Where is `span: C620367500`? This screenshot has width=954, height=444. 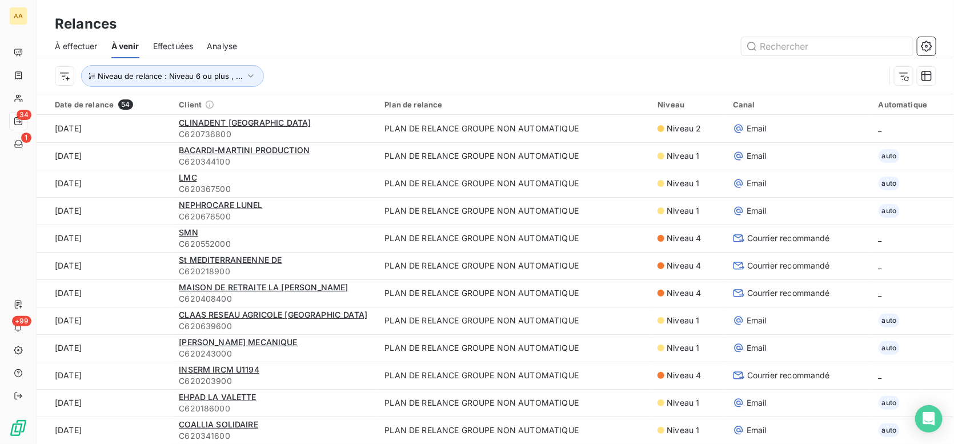 span: C620367500 is located at coordinates (275, 189).